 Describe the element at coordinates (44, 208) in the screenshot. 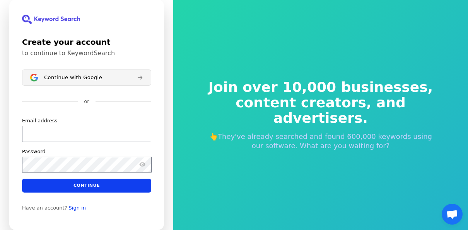

I see `span: Have an account?` at that location.